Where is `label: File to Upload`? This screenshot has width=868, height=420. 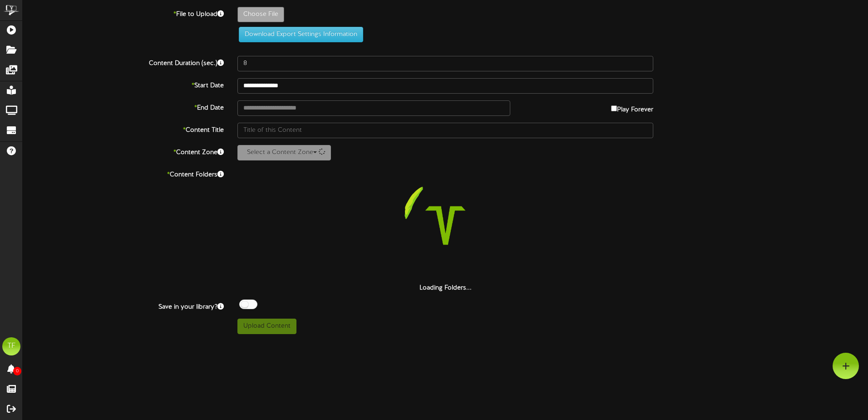 label: File to Upload is located at coordinates (123, 13).